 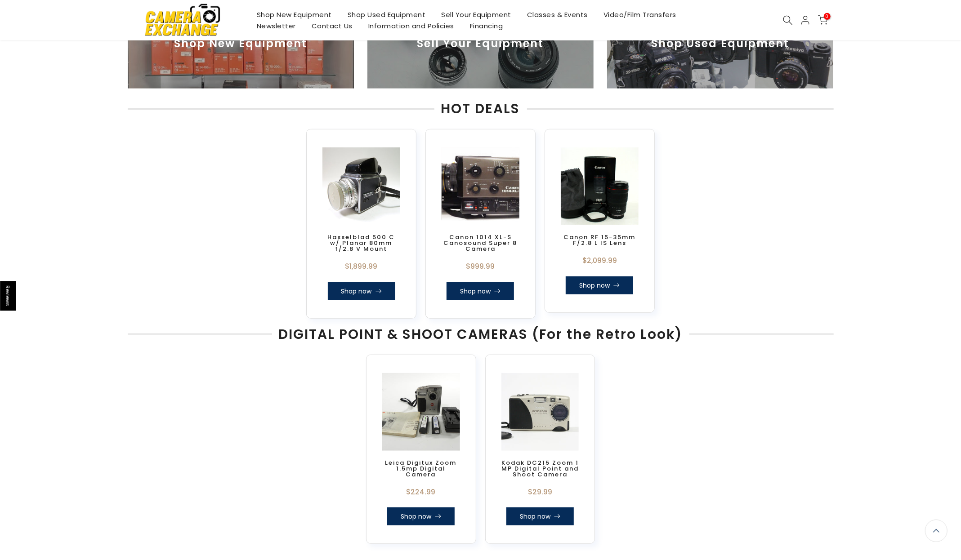 I want to click on a: Newsletter, so click(x=276, y=26).